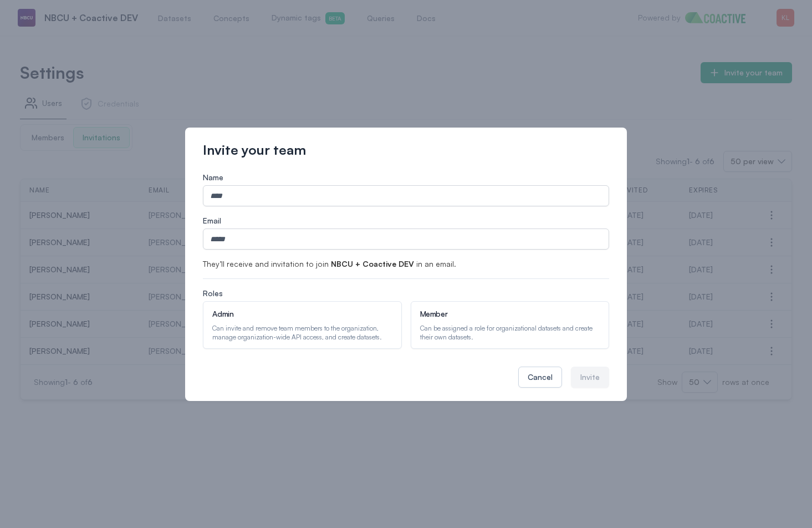 Image resolution: width=812 pixels, height=528 pixels. Describe the element at coordinates (540, 377) in the screenshot. I see `button: Cancel` at that location.